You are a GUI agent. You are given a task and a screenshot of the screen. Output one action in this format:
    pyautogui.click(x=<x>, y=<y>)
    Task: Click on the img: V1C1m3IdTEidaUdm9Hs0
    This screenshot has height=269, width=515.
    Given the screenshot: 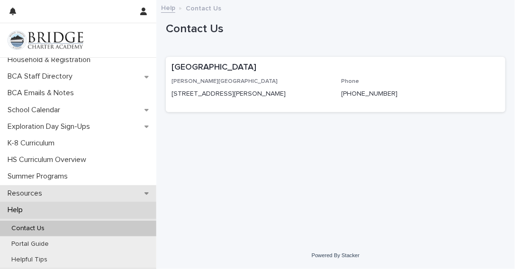 What is the action you would take?
    pyautogui.click(x=45, y=40)
    